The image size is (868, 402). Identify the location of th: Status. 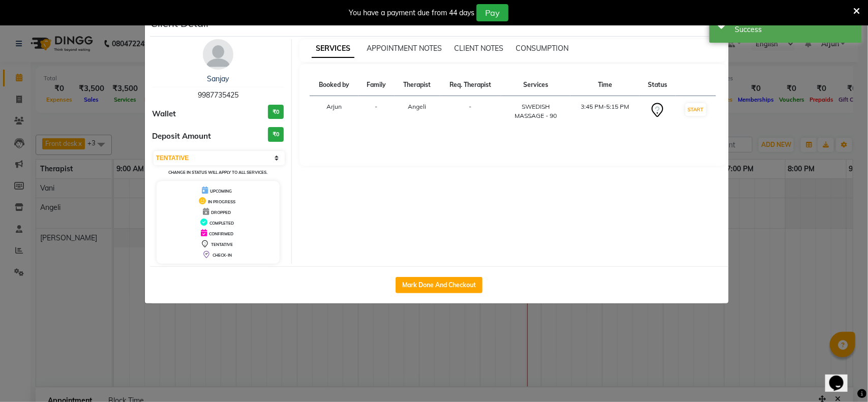
(657, 85).